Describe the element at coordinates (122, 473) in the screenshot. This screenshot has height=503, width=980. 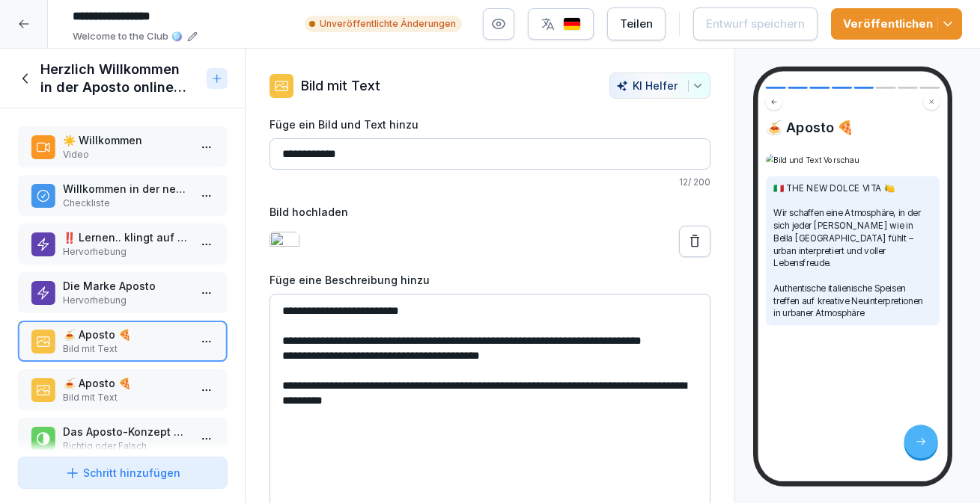
I see `button: Schritt hinzufügen` at that location.